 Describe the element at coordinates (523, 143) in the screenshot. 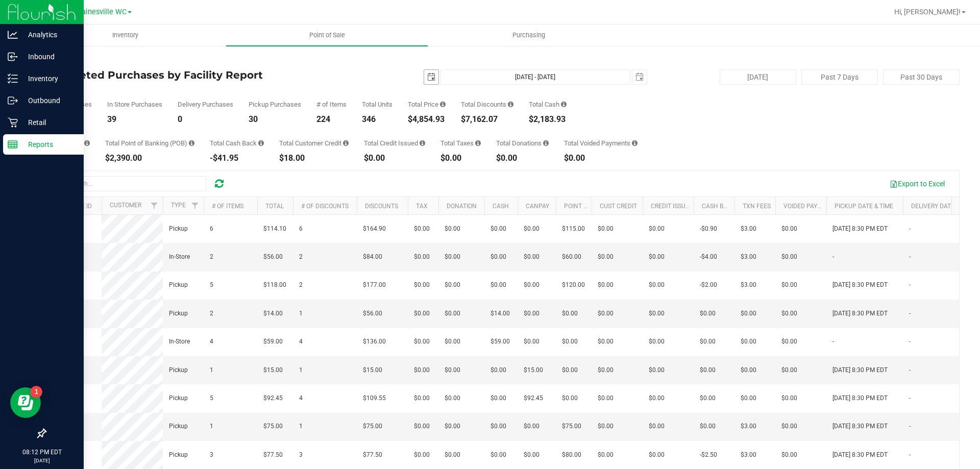

I see `div: Total Donations` at that location.